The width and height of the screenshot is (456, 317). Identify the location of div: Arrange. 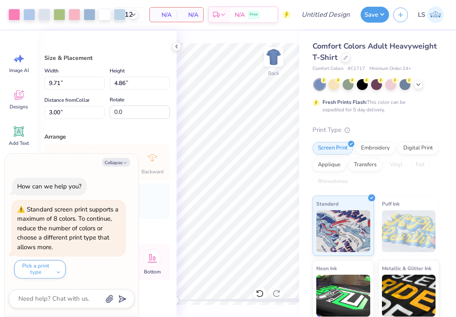
(107, 136).